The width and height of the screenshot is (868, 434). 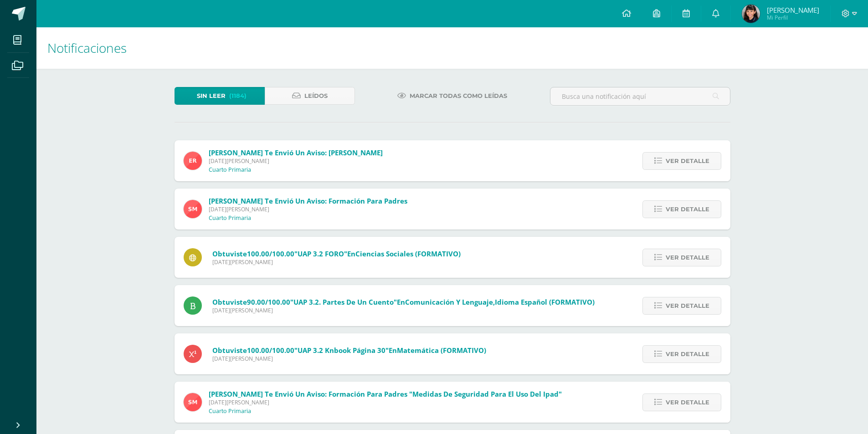 I want to click on span: Matemática (FORMATIVO), so click(x=442, y=350).